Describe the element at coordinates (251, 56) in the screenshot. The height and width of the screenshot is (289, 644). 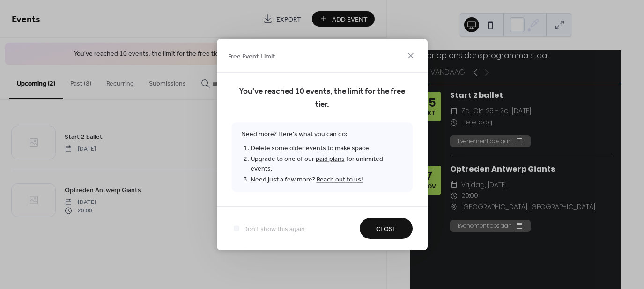
I see `span: Free Event Limit` at that location.